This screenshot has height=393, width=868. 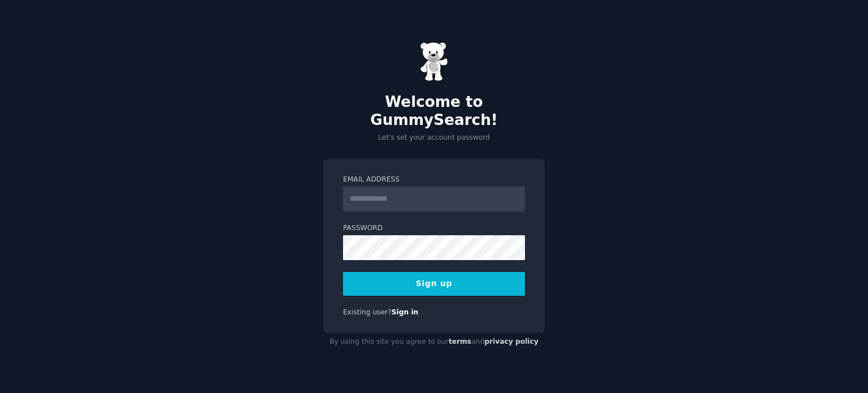 What do you see at coordinates (434, 180) in the screenshot?
I see `label: Email Address` at bounding box center [434, 180].